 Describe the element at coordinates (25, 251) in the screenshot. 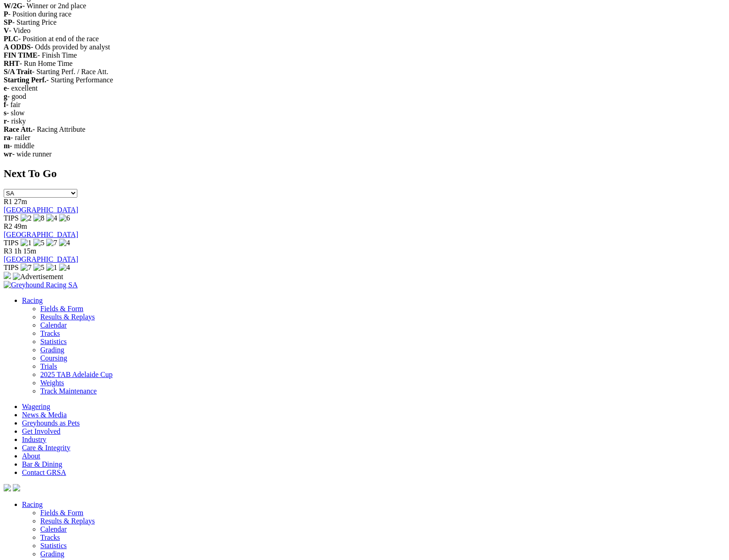

I see `span: 1h 15m` at that location.